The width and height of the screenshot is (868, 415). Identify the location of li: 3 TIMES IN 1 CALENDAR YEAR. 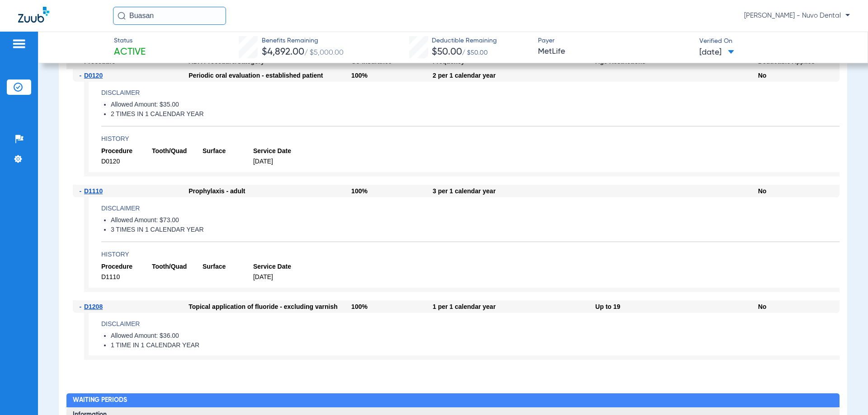
(475, 230).